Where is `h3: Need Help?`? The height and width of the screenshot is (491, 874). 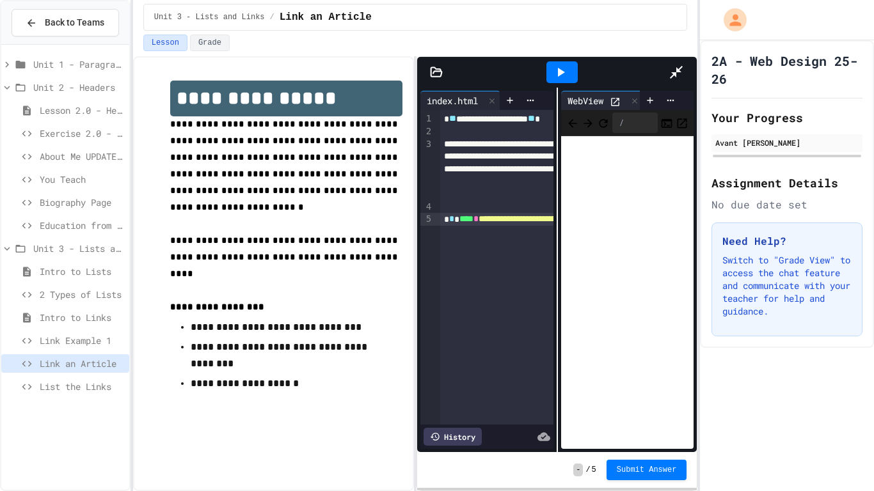 h3: Need Help? is located at coordinates (787, 241).